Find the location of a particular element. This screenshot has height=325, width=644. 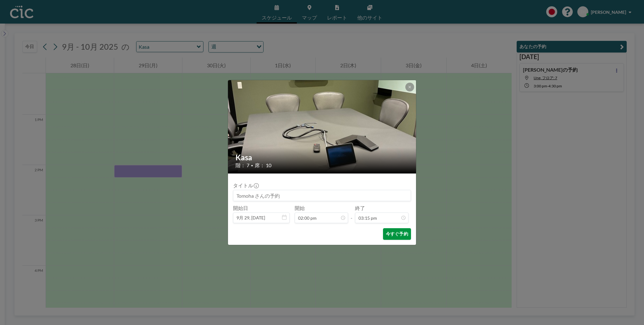

span: 階： 7 is located at coordinates (242, 165).